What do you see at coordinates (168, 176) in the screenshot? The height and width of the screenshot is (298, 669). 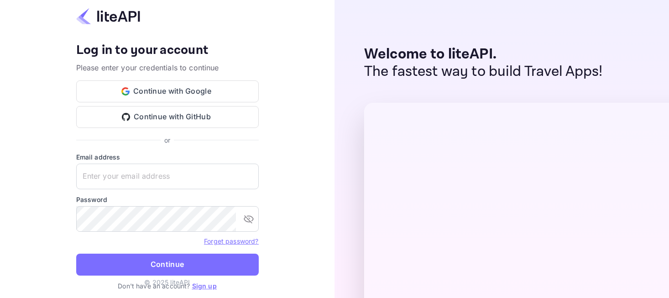 I see `input: Enter your email address` at bounding box center [168, 176].